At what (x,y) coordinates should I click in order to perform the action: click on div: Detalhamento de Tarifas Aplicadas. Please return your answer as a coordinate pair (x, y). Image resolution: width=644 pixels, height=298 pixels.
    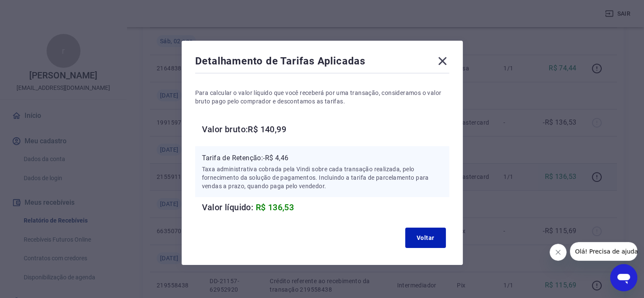
    Looking at the image, I should click on (322, 63).